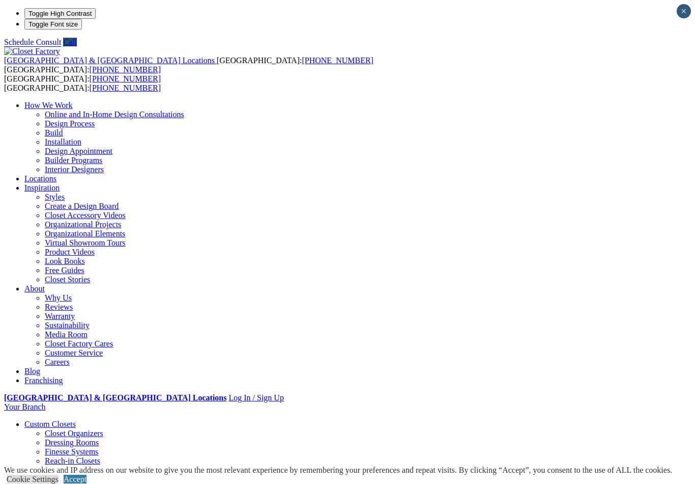 This screenshot has height=484, width=695. I want to click on span: Your Branch, so click(24, 406).